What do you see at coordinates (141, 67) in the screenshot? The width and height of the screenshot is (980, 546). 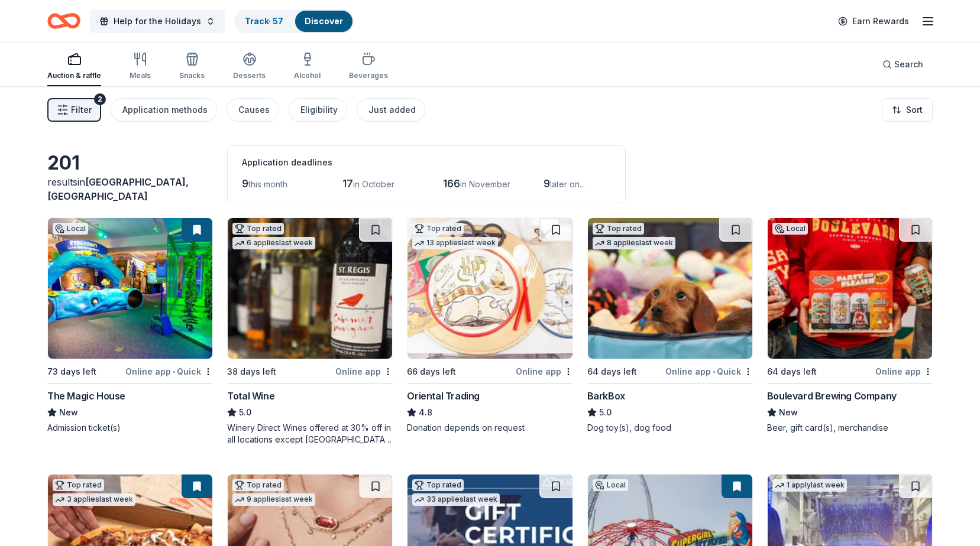 I see `button: Meals` at bounding box center [141, 67].